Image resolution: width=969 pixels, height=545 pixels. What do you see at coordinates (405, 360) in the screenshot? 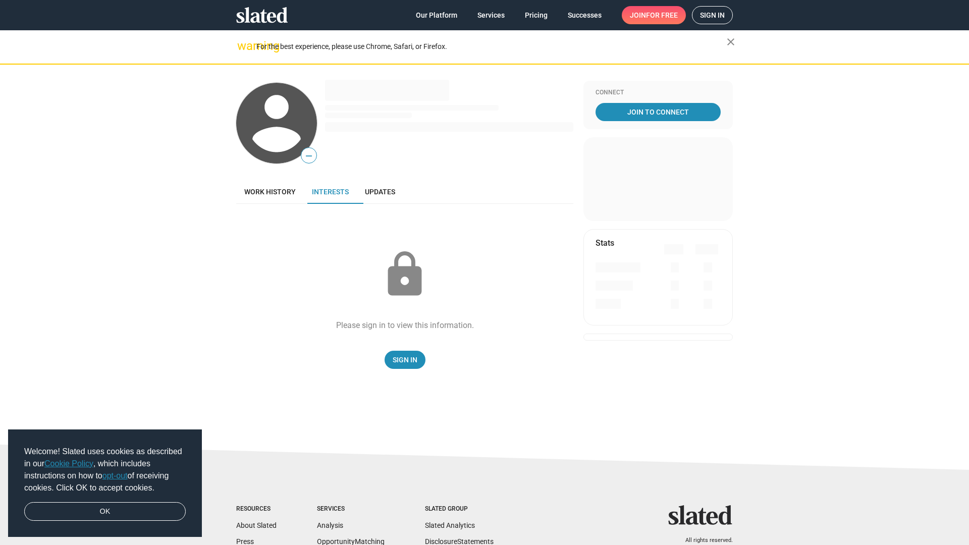
I see `span: Sign In` at bounding box center [405, 360].